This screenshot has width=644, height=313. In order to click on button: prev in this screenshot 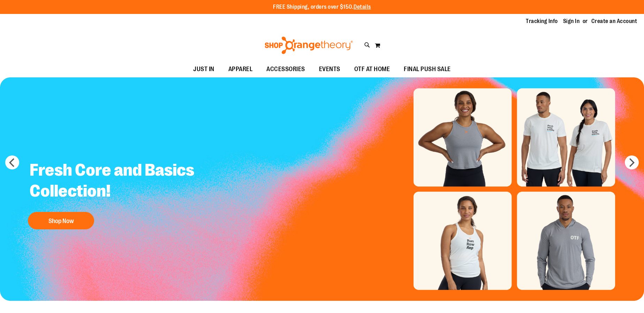, I will do `click(12, 162)`.